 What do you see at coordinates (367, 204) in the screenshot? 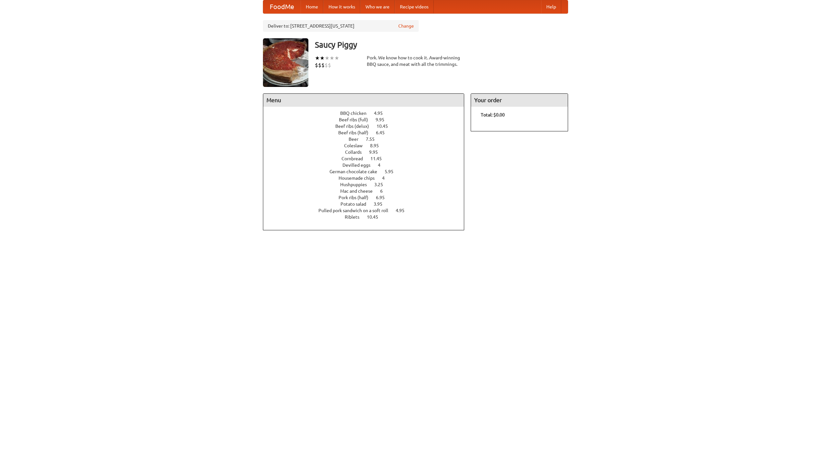
I see `a: Potato salad 3.95` at bounding box center [367, 204].